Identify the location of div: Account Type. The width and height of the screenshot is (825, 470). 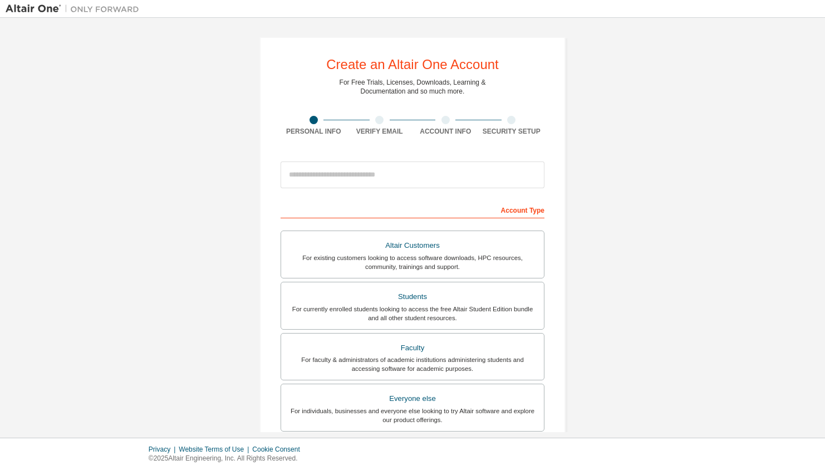
(412, 209).